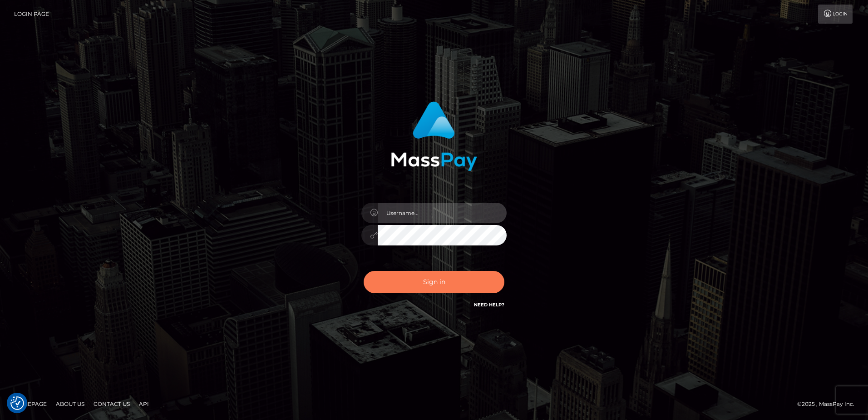 This screenshot has height=420, width=868. Describe the element at coordinates (17, 403) in the screenshot. I see `img: Revisit consent button` at that location.